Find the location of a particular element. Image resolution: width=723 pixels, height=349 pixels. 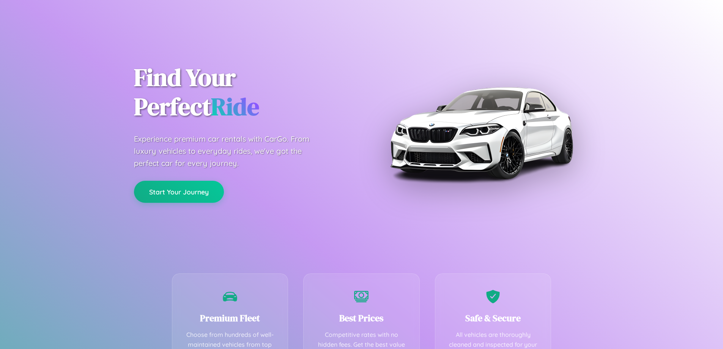

span: Ride is located at coordinates (235, 106).